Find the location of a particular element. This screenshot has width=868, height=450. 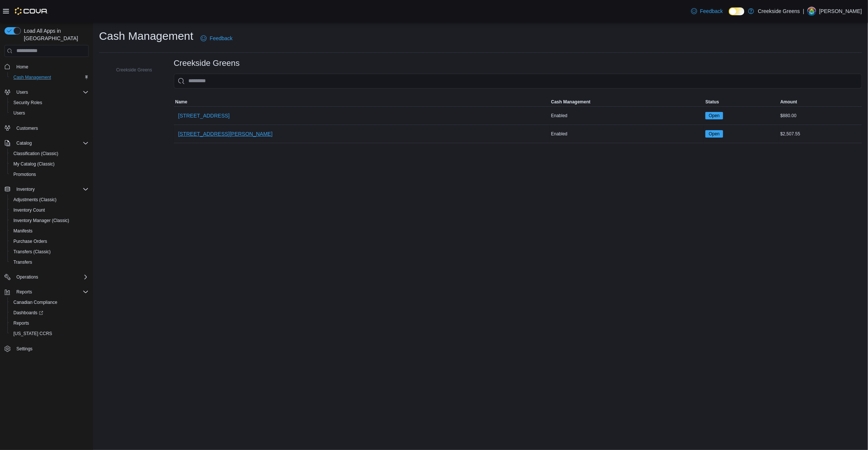

button: Name is located at coordinates (362, 102).